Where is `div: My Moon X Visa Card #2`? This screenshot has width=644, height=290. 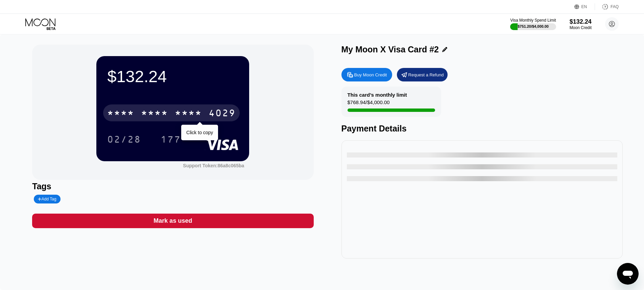 div: My Moon X Visa Card #2 is located at coordinates (390, 49).